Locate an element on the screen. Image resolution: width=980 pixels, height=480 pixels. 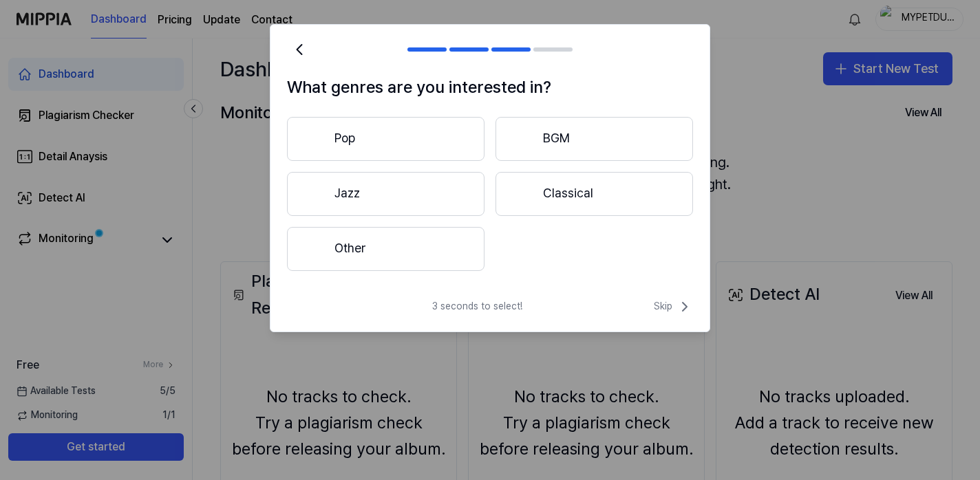
span: Skip is located at coordinates (673, 306).